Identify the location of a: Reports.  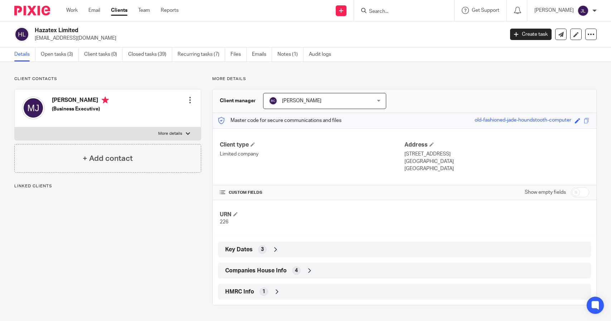
(170, 10).